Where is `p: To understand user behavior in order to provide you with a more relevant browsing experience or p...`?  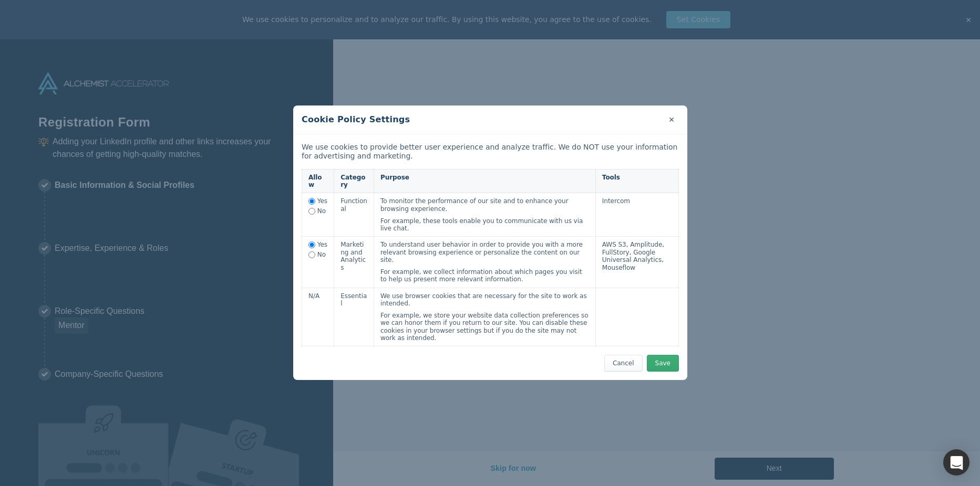 p: To understand user behavior in order to provide you with a more relevant browsing experience or p... is located at coordinates (484, 253).